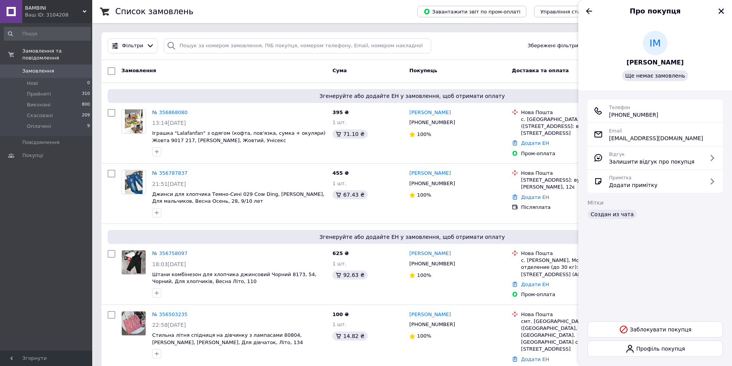 This screenshot has width=732, height=366. Describe the element at coordinates (350, 134) in the screenshot. I see `div: 71.10 ₴` at that location.